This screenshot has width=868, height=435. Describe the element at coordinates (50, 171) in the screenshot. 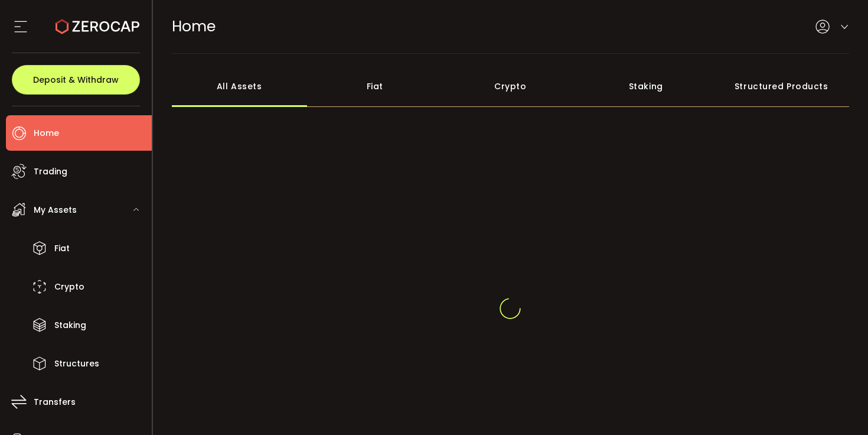

I see `span: Trading` at that location.